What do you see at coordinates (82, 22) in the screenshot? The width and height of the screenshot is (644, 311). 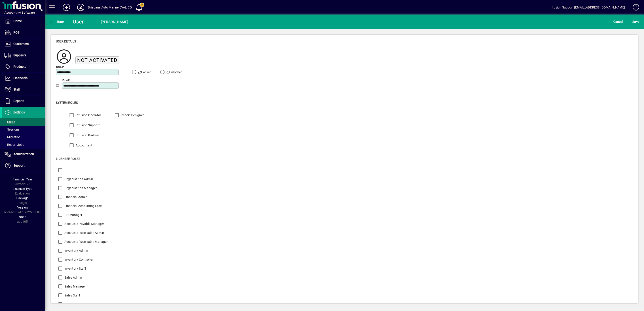 I see `div: User` at bounding box center [82, 22].